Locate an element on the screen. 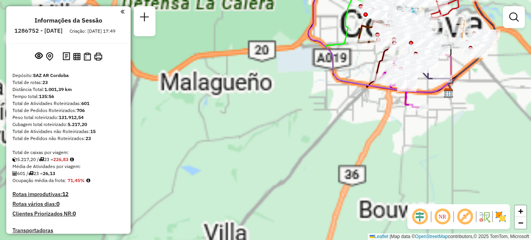  strong: 706 is located at coordinates (80, 110).